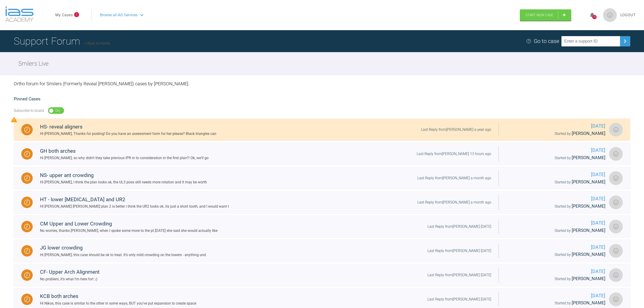 The height and width of the screenshot is (308, 644). Describe the element at coordinates (625, 41) in the screenshot. I see `img: chevronRight.28bd32b0.svg` at that location.